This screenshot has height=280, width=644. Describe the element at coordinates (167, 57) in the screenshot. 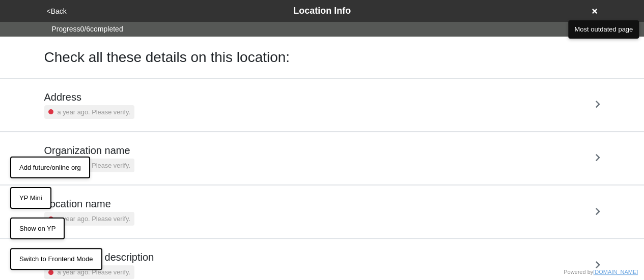

I see `h1: Check all these details on this location:` at that location.